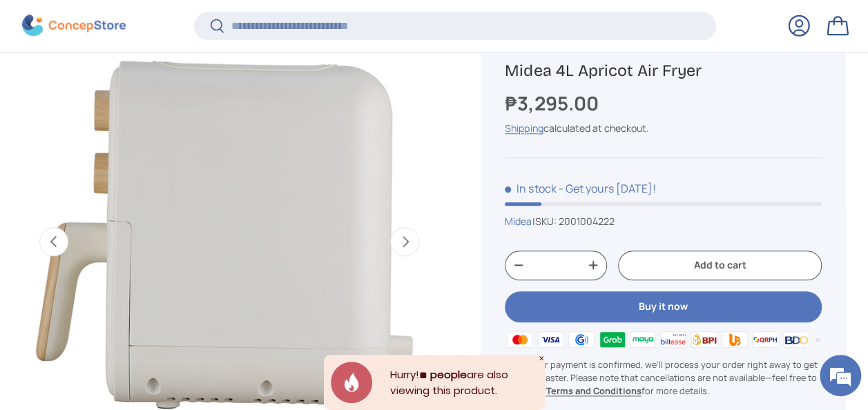  Describe the element at coordinates (530, 189) in the screenshot. I see `span: In stock` at that location.